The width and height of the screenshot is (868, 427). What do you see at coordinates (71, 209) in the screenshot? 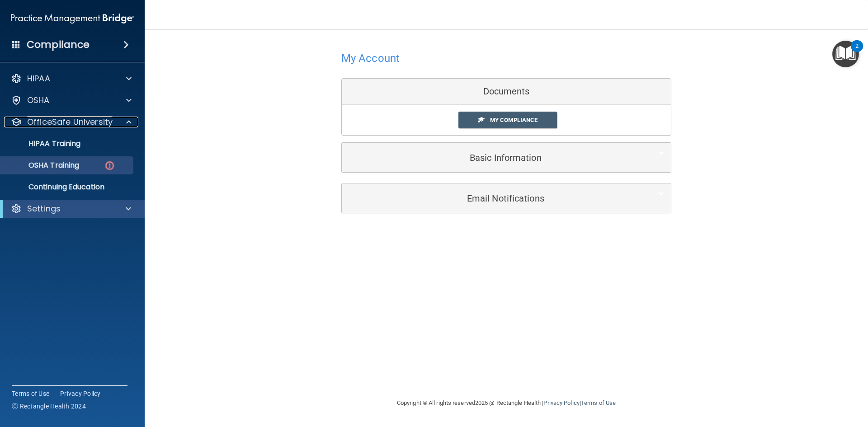
I see `a: Settings` at bounding box center [71, 209].